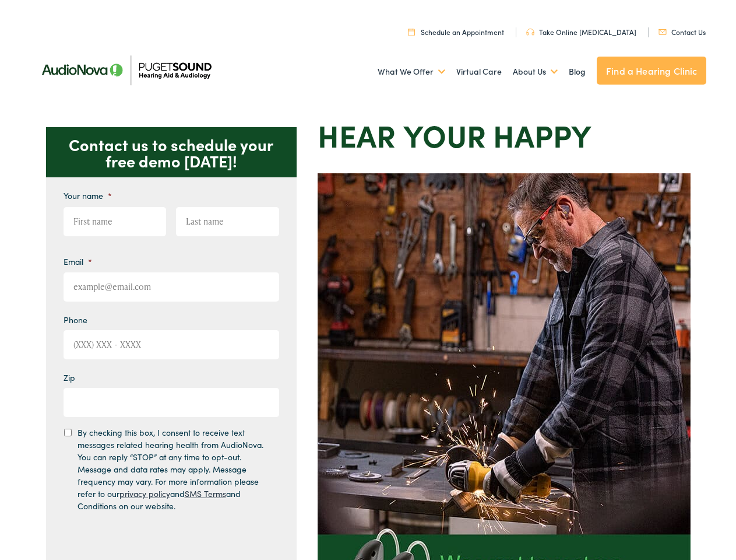 This screenshot has width=736, height=560. I want to click on label: Email, so click(78, 261).